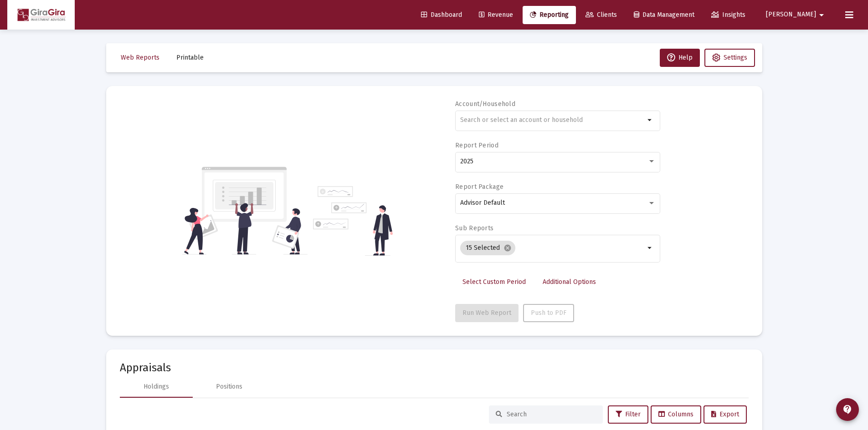  Describe the element at coordinates (735, 58) in the screenshot. I see `span: Settings` at that location.